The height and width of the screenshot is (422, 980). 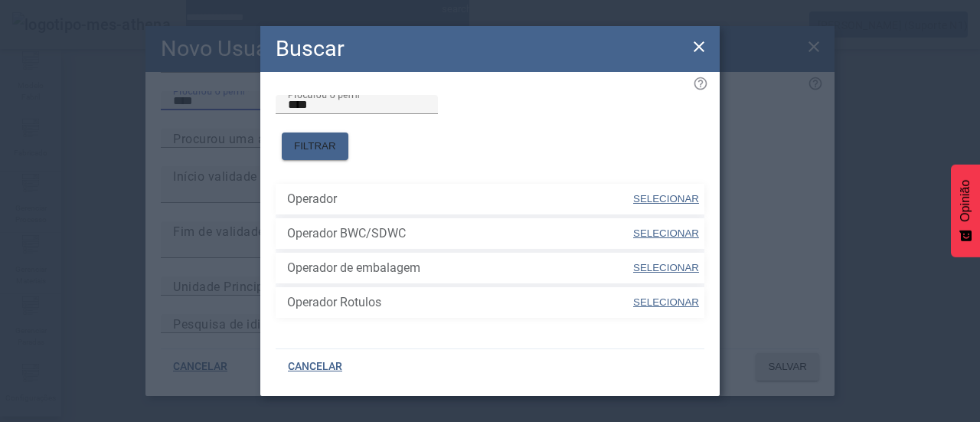 What do you see at coordinates (965, 200) in the screenshot?
I see `font: Opinião` at bounding box center [965, 200].